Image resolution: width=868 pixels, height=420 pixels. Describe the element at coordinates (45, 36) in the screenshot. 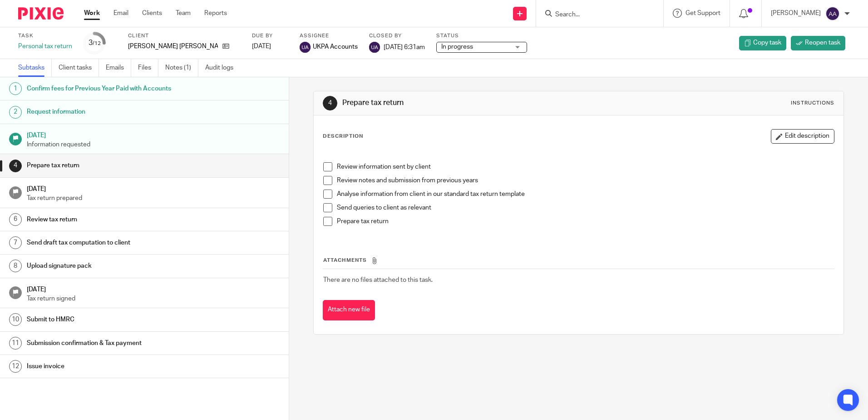

I see `label: Task` at that location.